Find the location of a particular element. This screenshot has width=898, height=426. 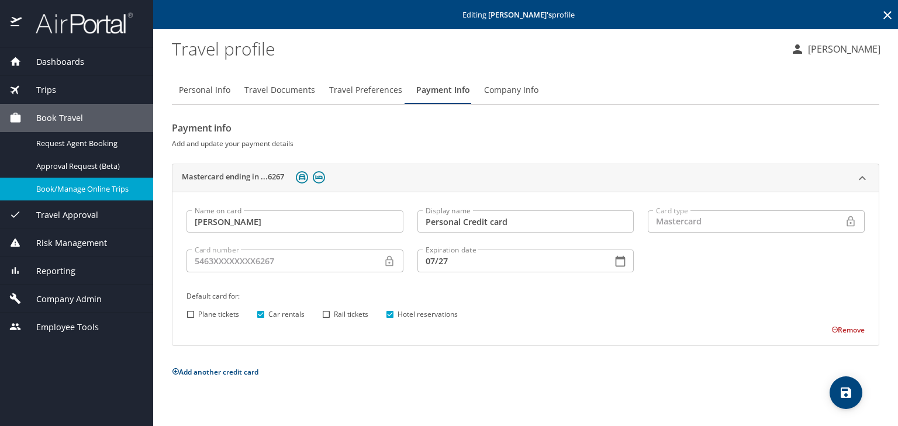

button: save is located at coordinates (846, 393).